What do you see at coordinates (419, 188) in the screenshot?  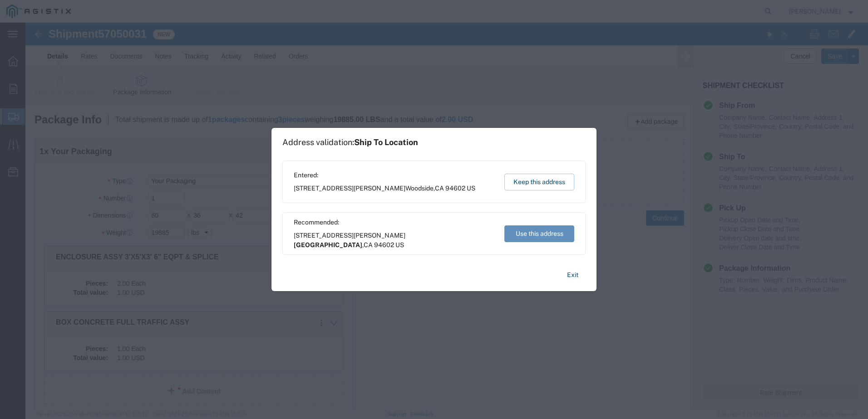 I see `span: Woodside` at bounding box center [419, 188].